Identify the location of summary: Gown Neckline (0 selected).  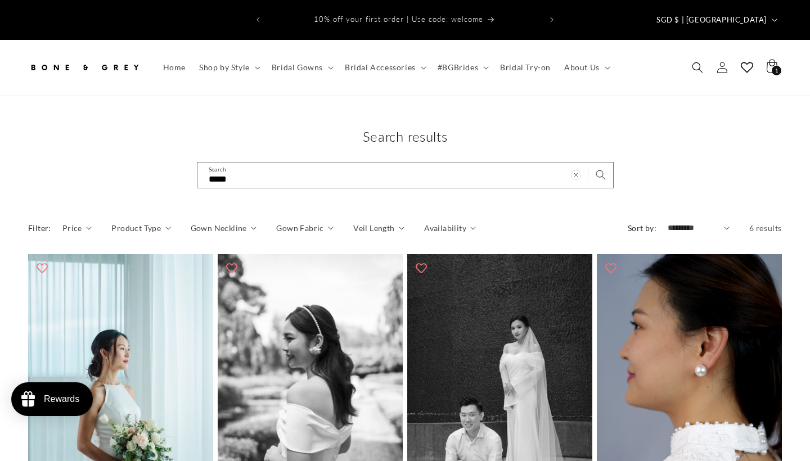
(224, 228).